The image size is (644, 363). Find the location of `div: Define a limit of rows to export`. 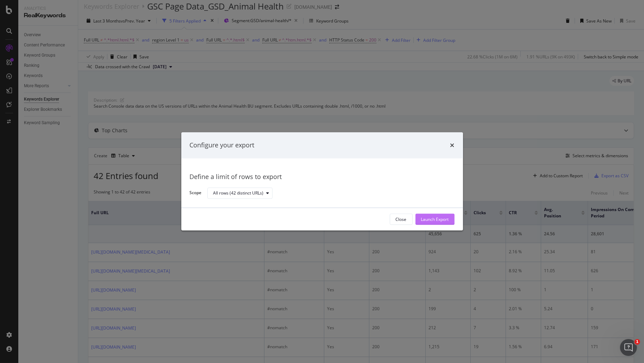

div: Define a limit of rows to export is located at coordinates (322, 177).